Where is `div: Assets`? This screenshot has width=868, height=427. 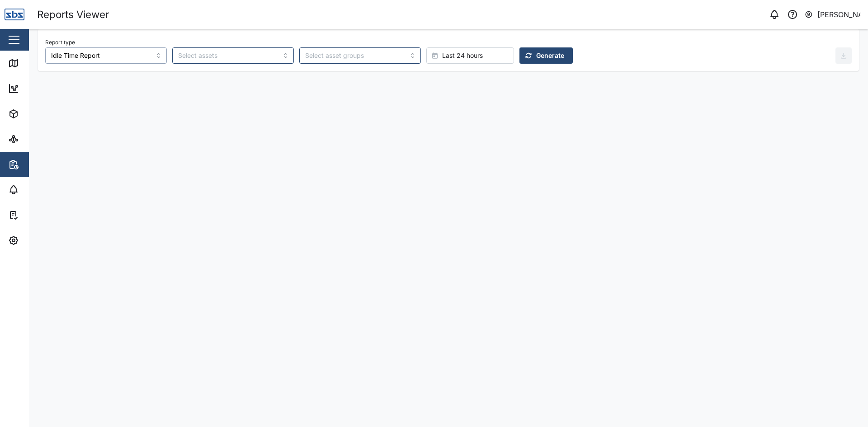
div: Assets is located at coordinates (37, 114).